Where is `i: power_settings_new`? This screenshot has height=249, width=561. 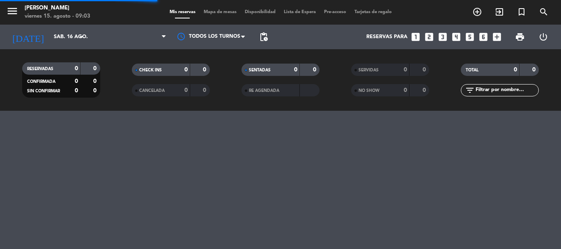 i: power_settings_new is located at coordinates (544, 37).